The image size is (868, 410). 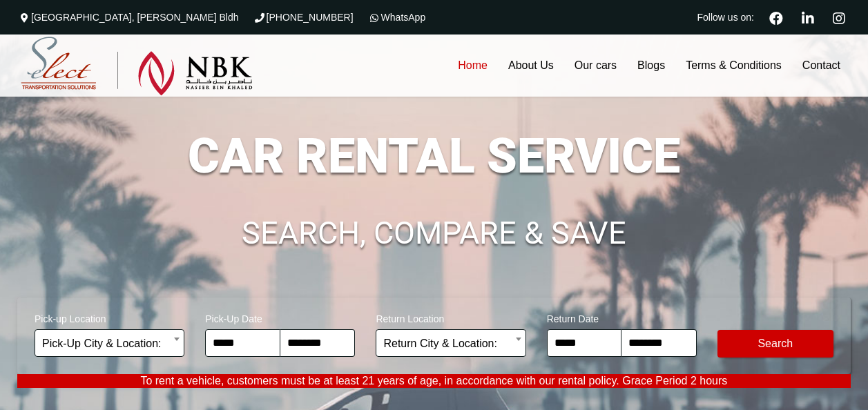 I want to click on a: Our cars, so click(x=595, y=66).